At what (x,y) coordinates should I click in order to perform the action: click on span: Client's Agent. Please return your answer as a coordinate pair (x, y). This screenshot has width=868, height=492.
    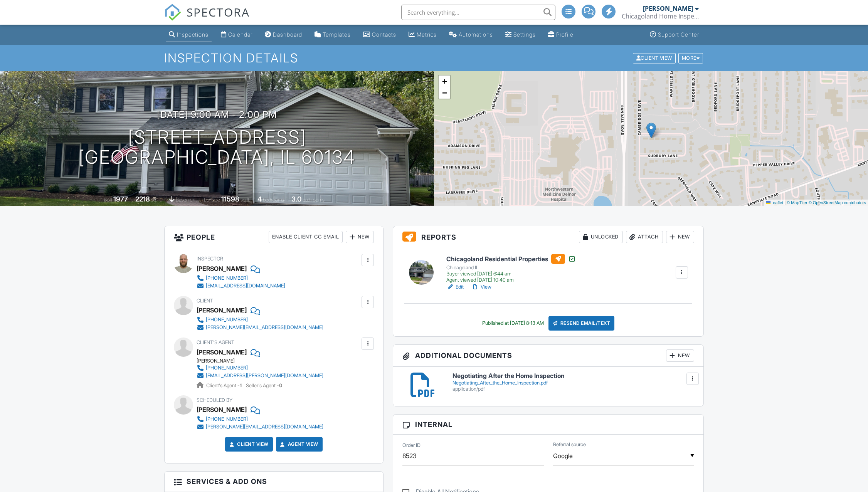
    Looking at the image, I should click on (215, 342).